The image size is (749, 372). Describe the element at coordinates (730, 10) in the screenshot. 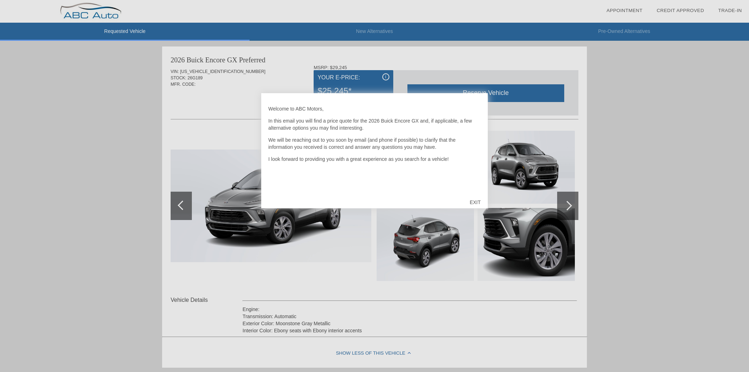

I see `a: Trade-In` at that location.